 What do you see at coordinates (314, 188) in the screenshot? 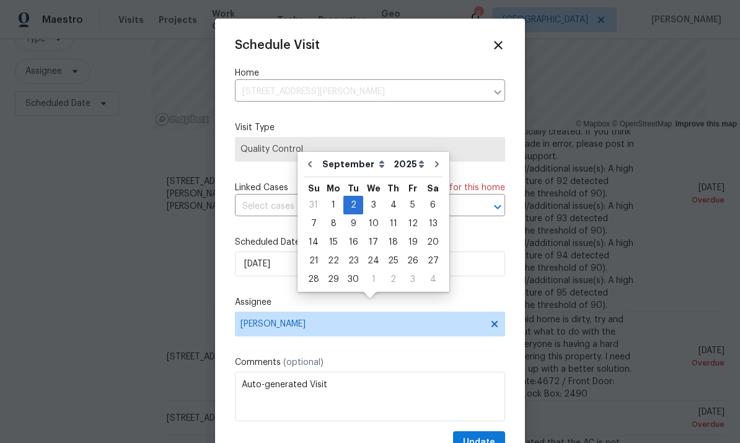
I see `abbr: Sunday` at bounding box center [314, 188].